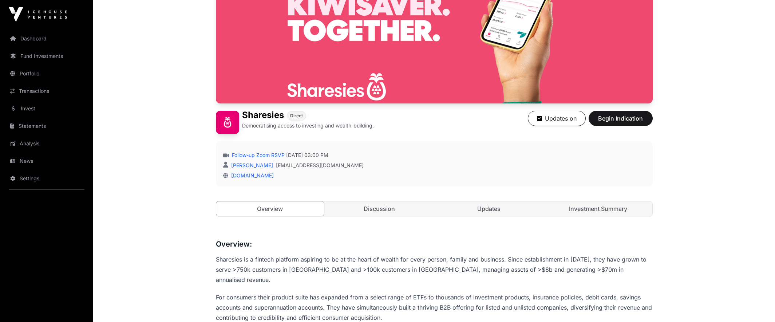  What do you see at coordinates (47, 74) in the screenshot?
I see `a: Portfolio` at bounding box center [47, 74].